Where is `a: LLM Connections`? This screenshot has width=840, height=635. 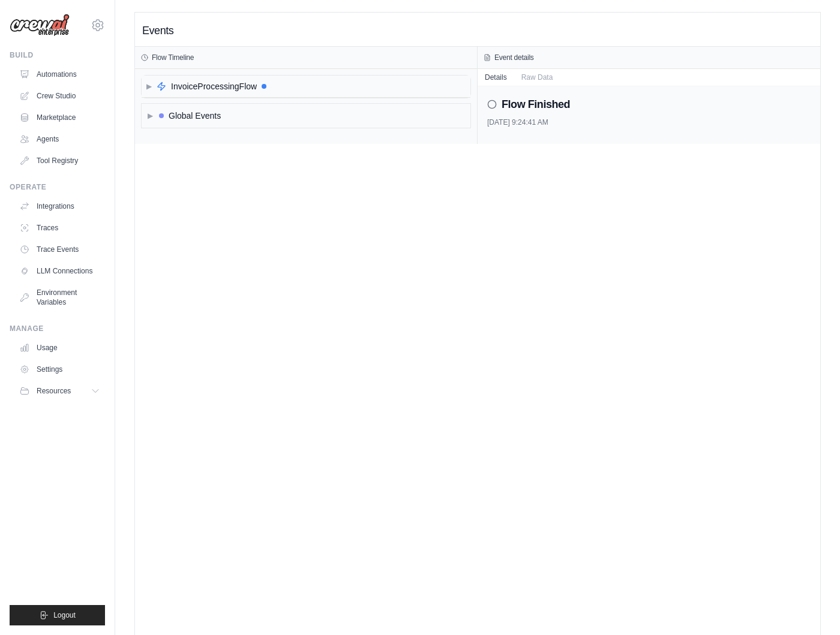 a: LLM Connections is located at coordinates (59, 271).